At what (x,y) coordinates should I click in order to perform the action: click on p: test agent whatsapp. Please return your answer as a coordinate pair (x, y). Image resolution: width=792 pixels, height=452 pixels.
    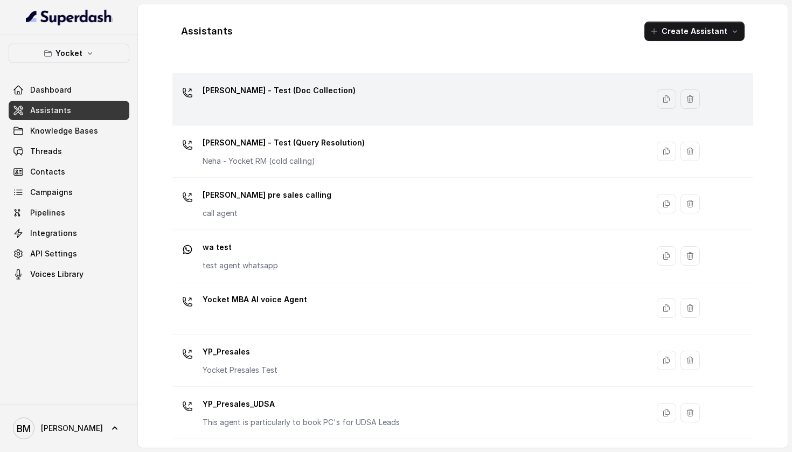
    Looking at the image, I should click on (240, 266).